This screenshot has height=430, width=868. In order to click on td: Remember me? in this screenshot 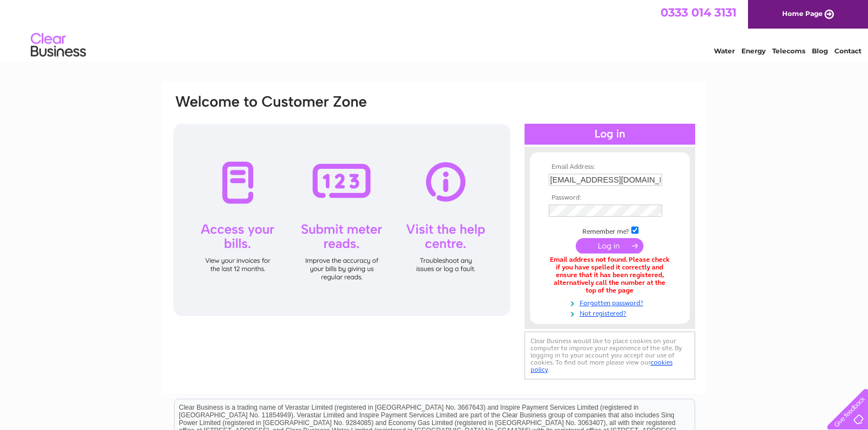, I will do `click(610, 230)`.